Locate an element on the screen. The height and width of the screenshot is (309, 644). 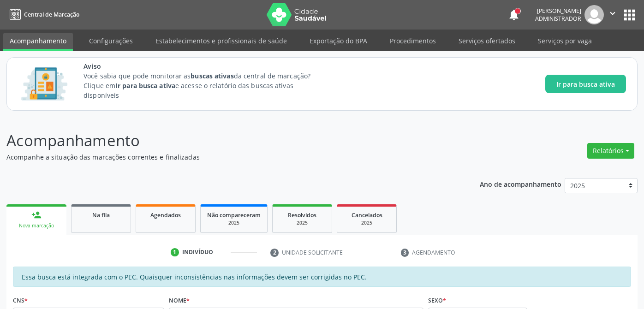
strong: Ir para busca ativa is located at coordinates (146, 86).